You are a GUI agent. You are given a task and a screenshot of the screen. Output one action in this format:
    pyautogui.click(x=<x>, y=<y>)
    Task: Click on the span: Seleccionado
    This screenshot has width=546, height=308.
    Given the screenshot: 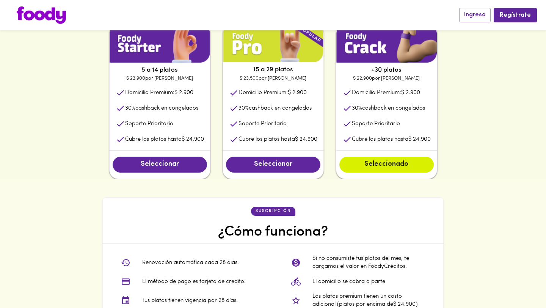 What is the action you would take?
    pyautogui.click(x=387, y=165)
    